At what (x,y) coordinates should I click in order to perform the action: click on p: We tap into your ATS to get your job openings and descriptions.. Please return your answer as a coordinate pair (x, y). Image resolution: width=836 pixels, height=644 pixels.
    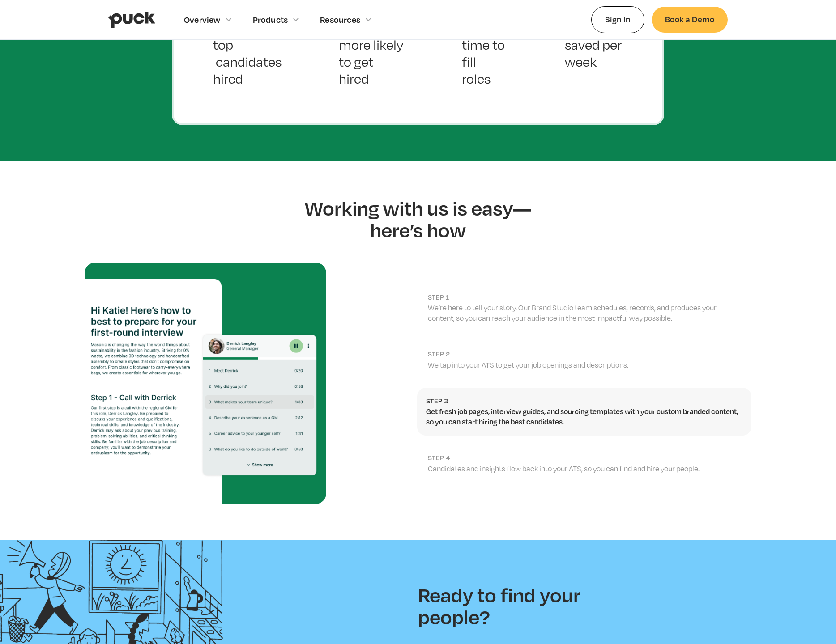
    Looking at the image, I should click on (584, 365).